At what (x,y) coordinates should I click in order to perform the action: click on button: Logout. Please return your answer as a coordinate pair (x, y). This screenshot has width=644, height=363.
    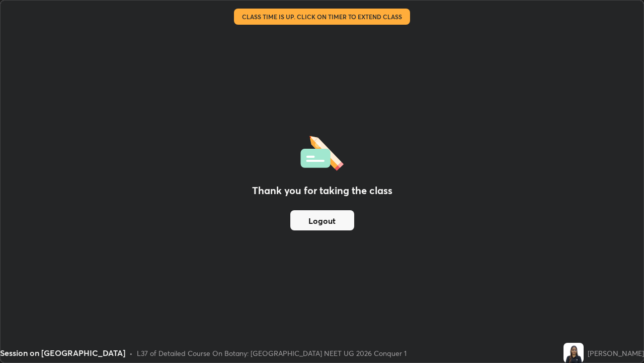
    Looking at the image, I should click on (322, 220).